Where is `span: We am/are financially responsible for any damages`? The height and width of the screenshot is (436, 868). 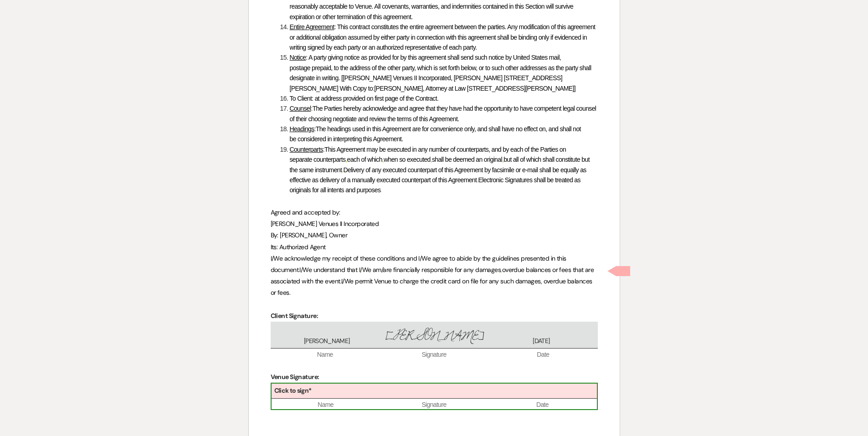 span: We am/are financially responsible for any damages is located at coordinates (432, 269).